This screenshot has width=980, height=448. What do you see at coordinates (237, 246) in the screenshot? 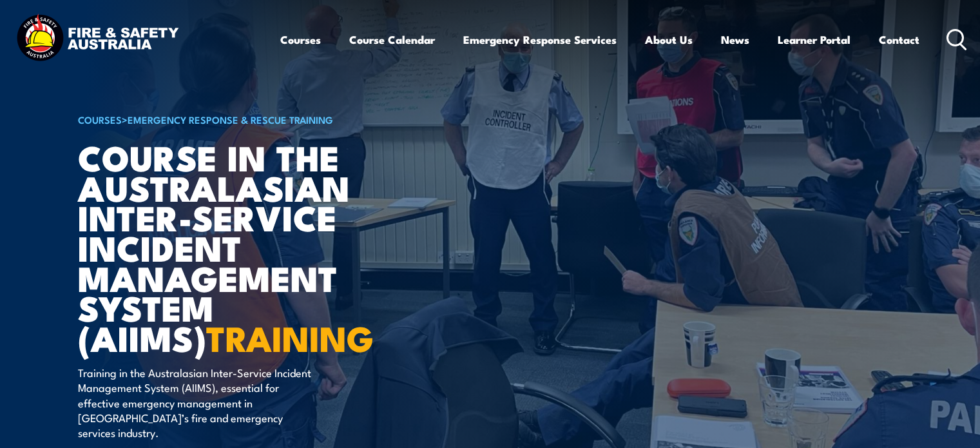
I see `h1: Course in the Australasian Inter-service Incident Management System (AIIMS)` at bounding box center [237, 246].